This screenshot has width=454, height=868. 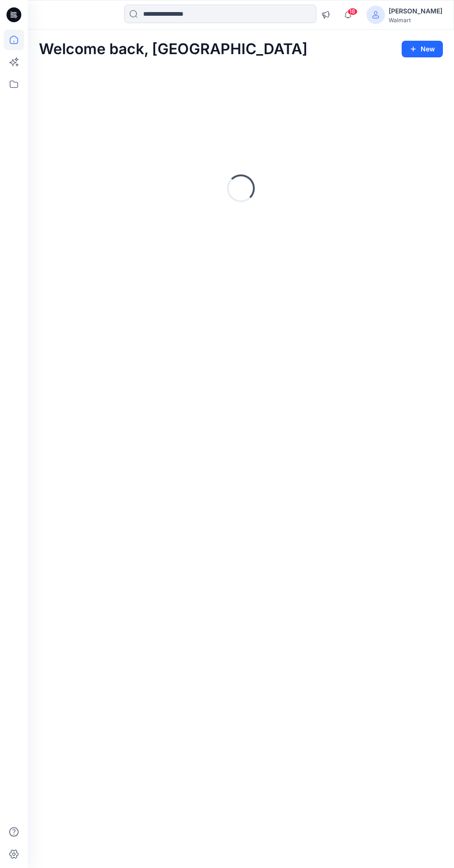 What do you see at coordinates (353, 11) in the screenshot?
I see `span: 18` at bounding box center [353, 11].